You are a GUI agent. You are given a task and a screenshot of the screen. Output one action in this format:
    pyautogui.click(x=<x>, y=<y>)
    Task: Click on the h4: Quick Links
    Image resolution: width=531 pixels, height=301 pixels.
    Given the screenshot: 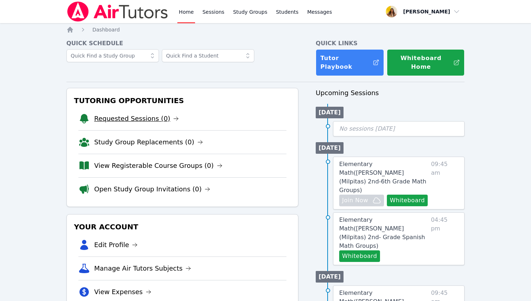 What is the action you would take?
    pyautogui.click(x=390, y=43)
    